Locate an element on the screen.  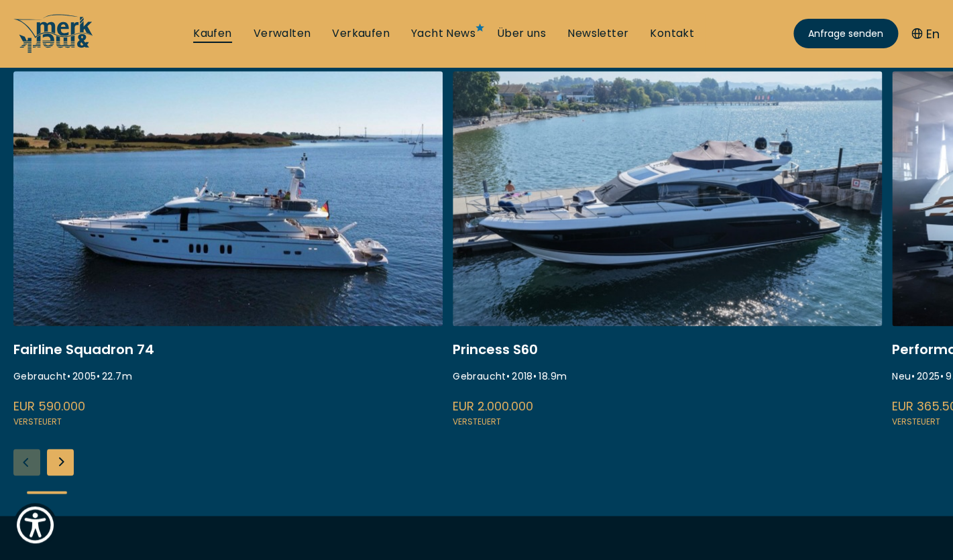
span: Anfrage senden is located at coordinates (845, 33).